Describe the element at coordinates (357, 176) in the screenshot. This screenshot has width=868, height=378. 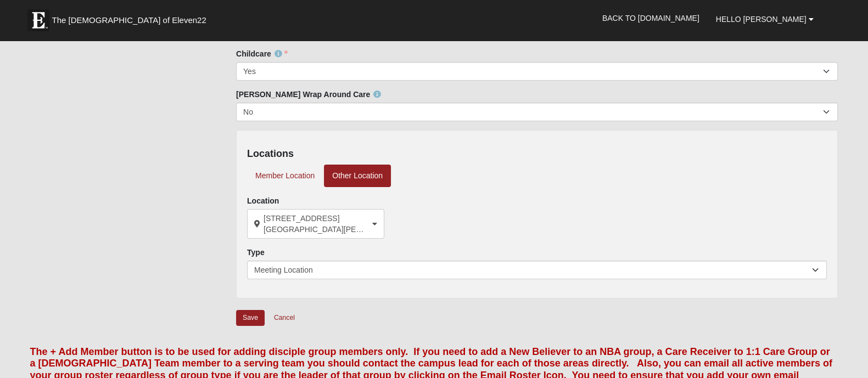
I see `a: Other Location` at that location.